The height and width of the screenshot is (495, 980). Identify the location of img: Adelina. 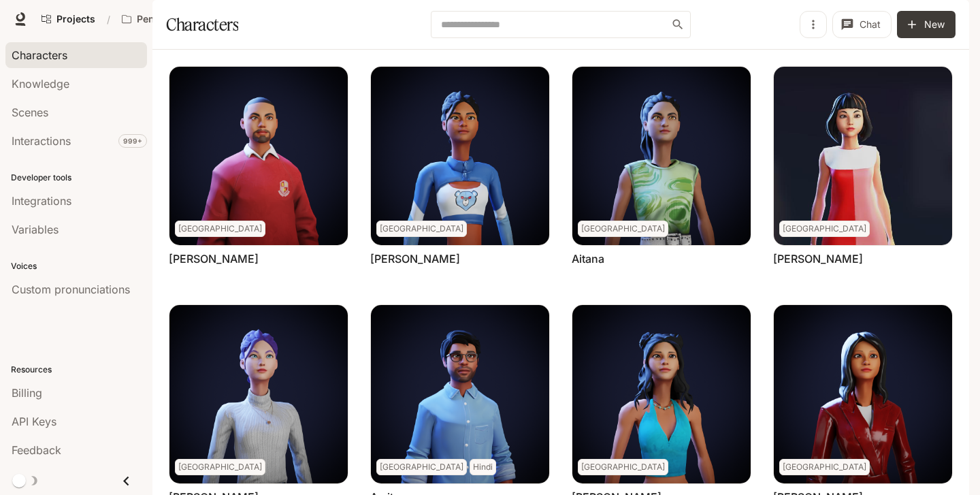
(460, 156).